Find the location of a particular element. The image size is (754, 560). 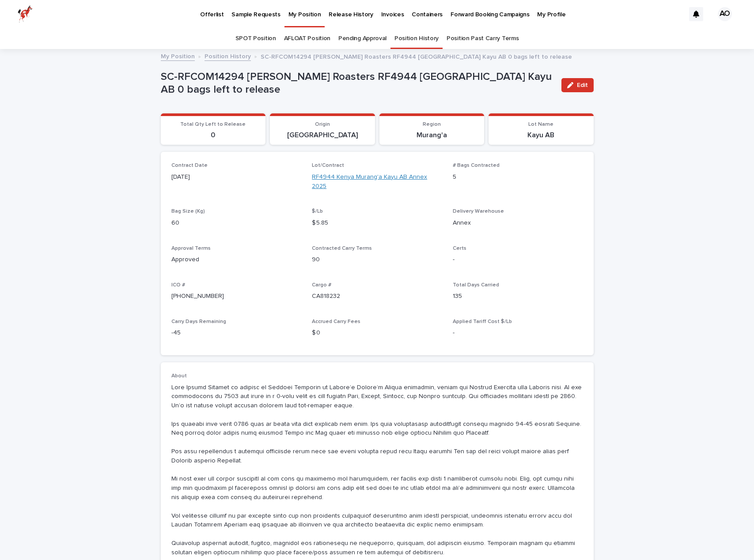

p: 90 is located at coordinates (377, 260).